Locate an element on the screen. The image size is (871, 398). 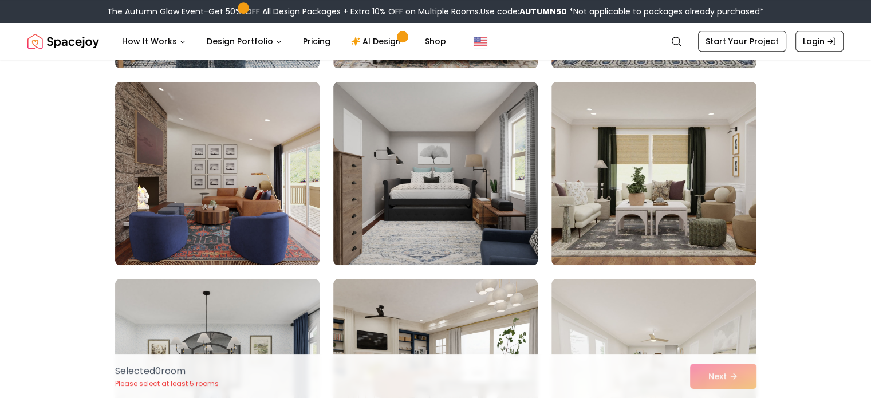
a: Start Your Project is located at coordinates (742, 41).